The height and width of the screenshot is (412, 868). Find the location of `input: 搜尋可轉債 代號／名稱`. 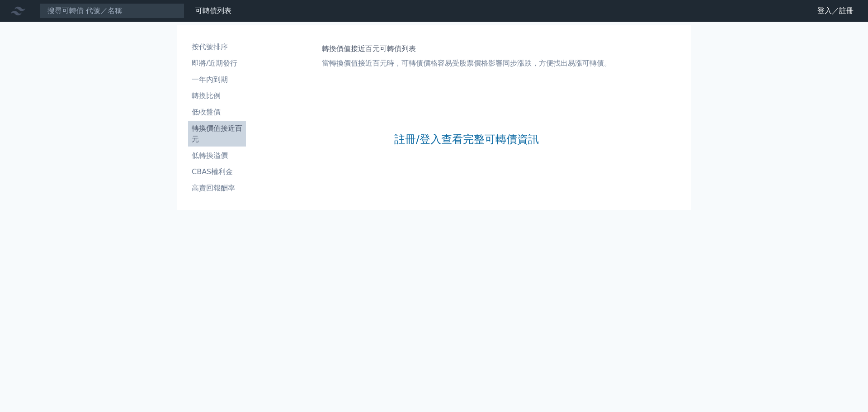

input: 搜尋可轉債 代號／名稱 is located at coordinates (112, 11).